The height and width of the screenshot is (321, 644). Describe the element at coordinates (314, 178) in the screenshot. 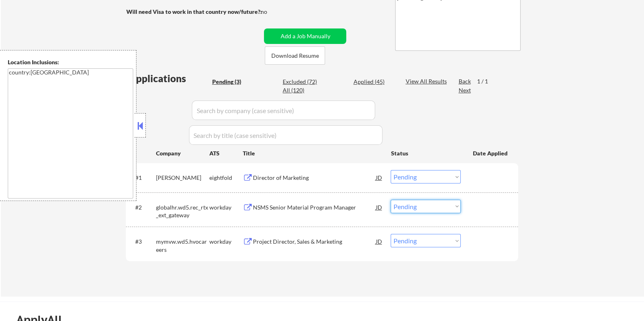

I see `div: Director of Marketing` at that location.